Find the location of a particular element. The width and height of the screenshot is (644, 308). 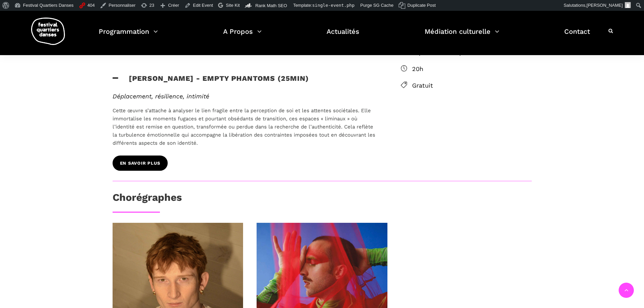

span: Cette œuvre s’attache à analyser le lien fragile entre la perception de soi et les attentes socié... is located at coordinates (243, 127).